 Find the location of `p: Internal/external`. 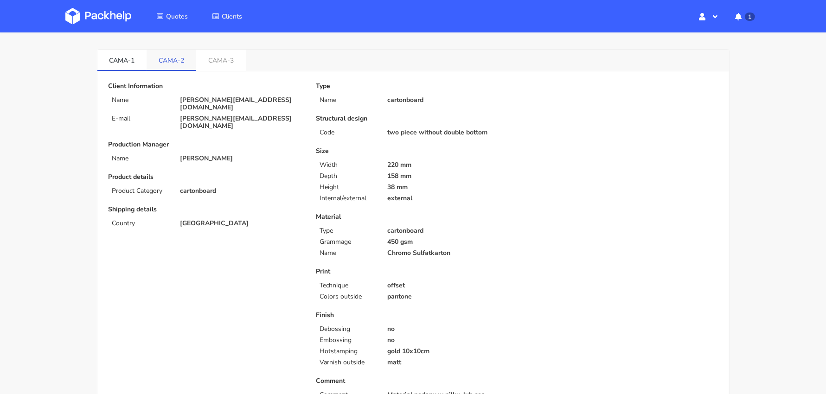

p: Internal/external is located at coordinates (348, 199).